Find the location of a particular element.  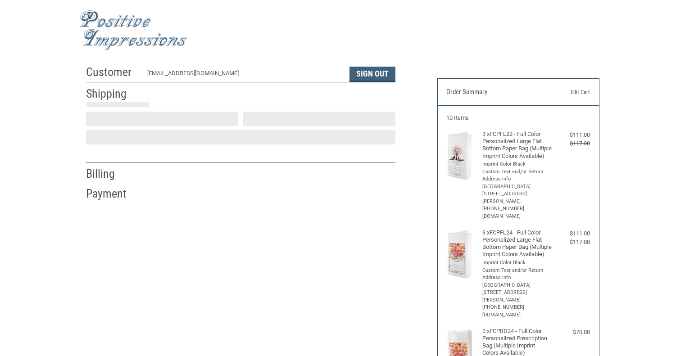

h2: Shipping is located at coordinates (112, 94).